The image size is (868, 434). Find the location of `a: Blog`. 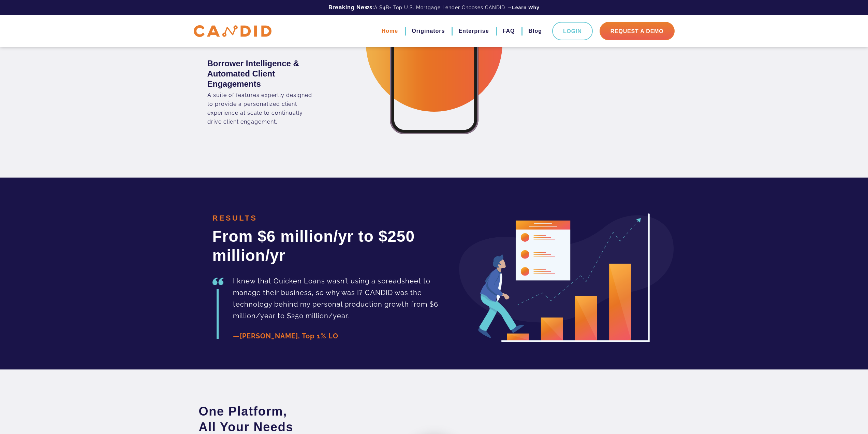

a: Blog is located at coordinates (535, 31).